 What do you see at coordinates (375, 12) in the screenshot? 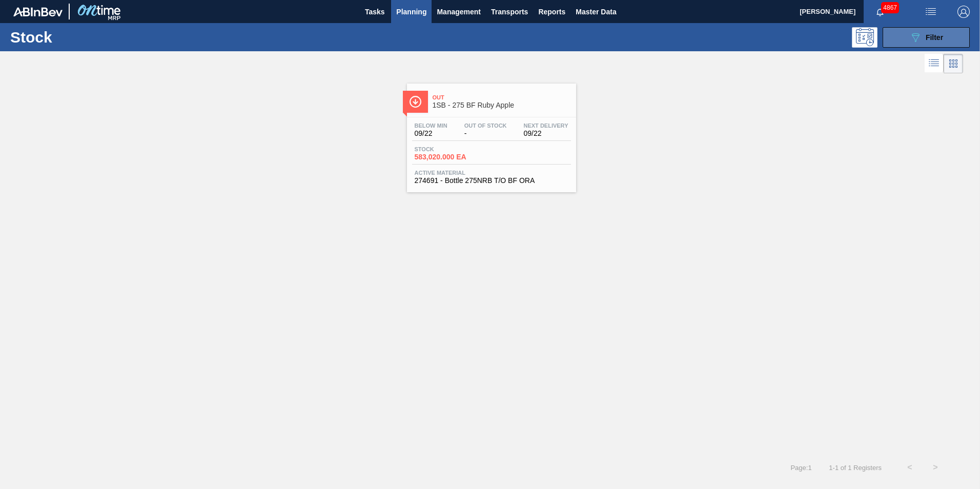
I see `span: Tasks` at bounding box center [375, 12].